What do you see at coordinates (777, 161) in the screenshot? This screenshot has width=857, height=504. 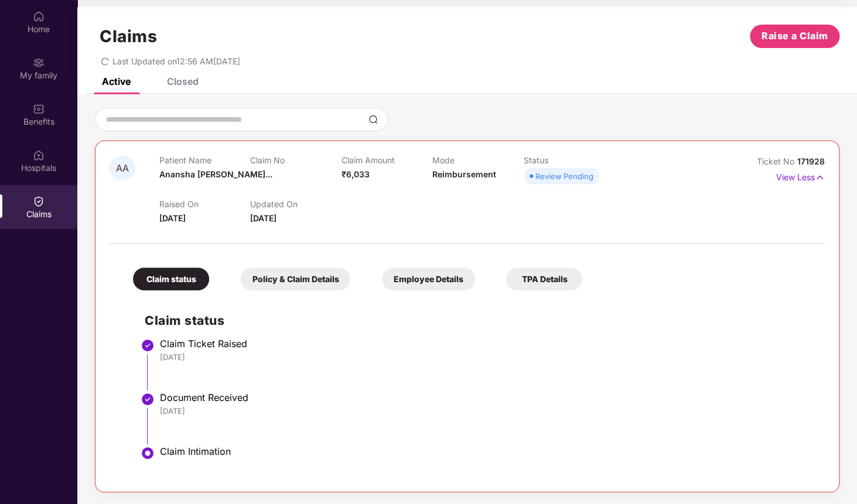 I see `span: Ticket No` at bounding box center [777, 161].